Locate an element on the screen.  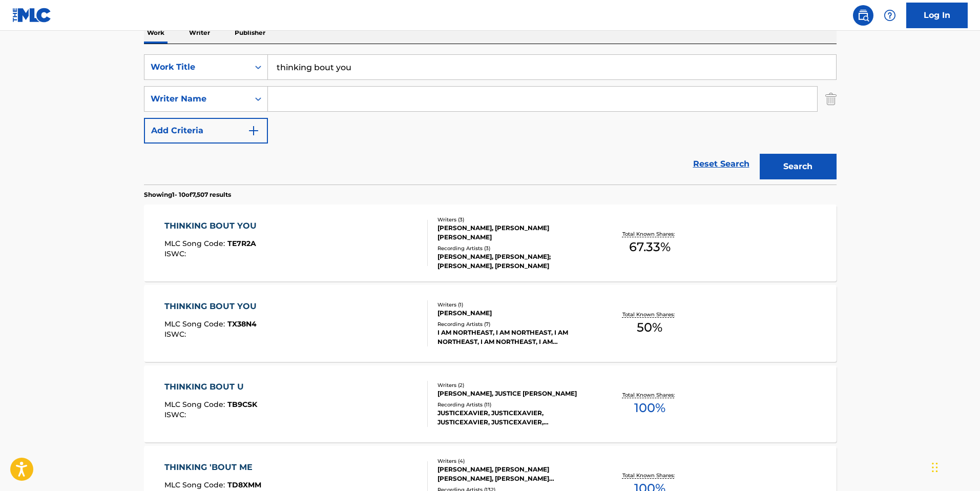
div: Recording Artists ( 7 ) is located at coordinates (515, 324).